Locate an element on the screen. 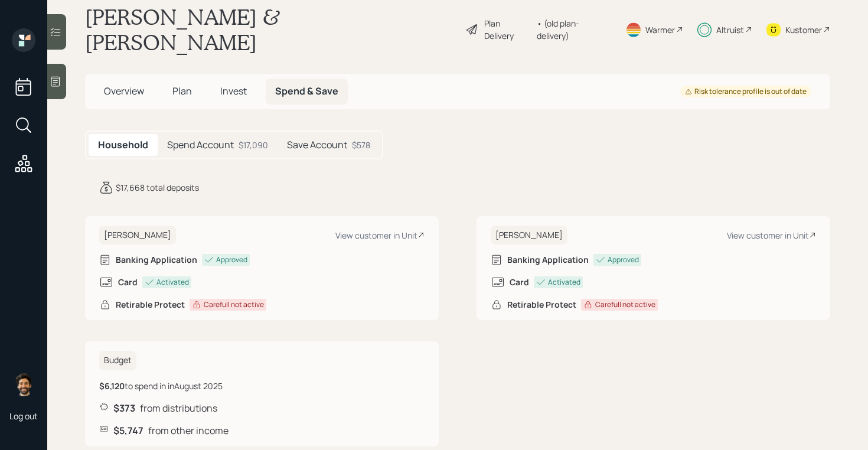  h5: Save Account is located at coordinates (317, 145).